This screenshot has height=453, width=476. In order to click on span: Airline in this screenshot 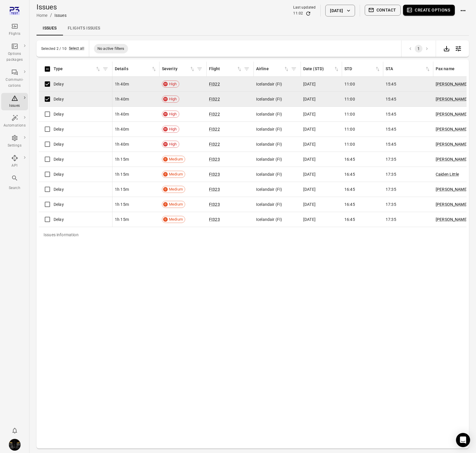, I will do `click(273, 69)`.